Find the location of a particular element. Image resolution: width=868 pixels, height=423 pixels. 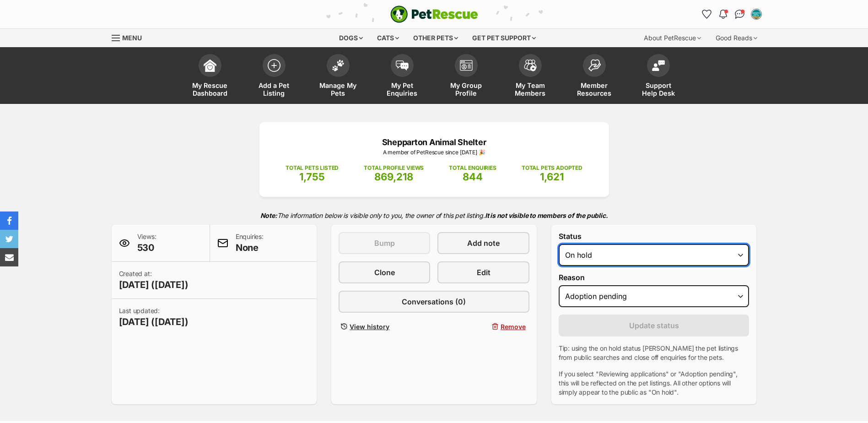

span: Remove is located at coordinates (513, 326).